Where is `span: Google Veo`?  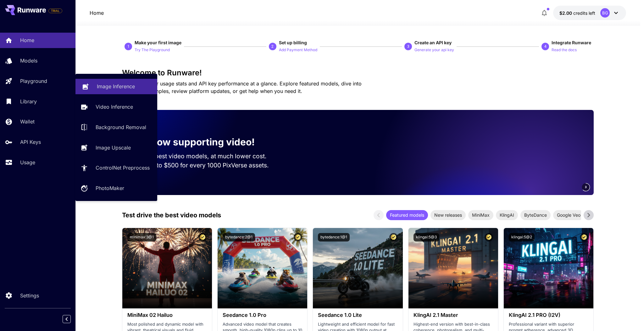 span: Google Veo is located at coordinates (569, 214).